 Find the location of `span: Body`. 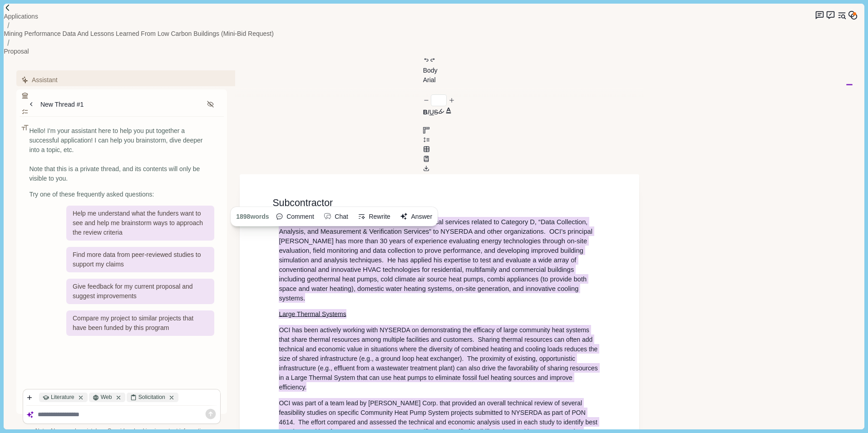

span: Body is located at coordinates (430, 70).